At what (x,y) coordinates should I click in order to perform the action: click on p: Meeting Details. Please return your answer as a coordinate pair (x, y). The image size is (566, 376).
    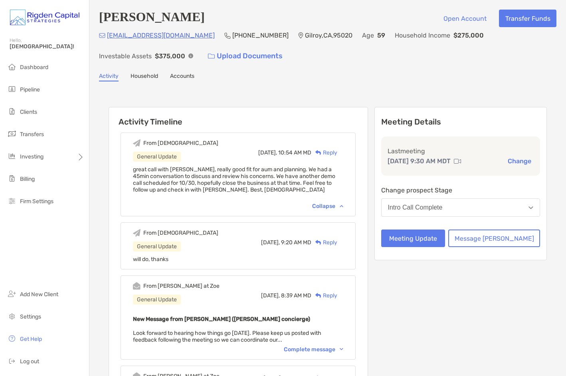
    Looking at the image, I should click on (460, 122).